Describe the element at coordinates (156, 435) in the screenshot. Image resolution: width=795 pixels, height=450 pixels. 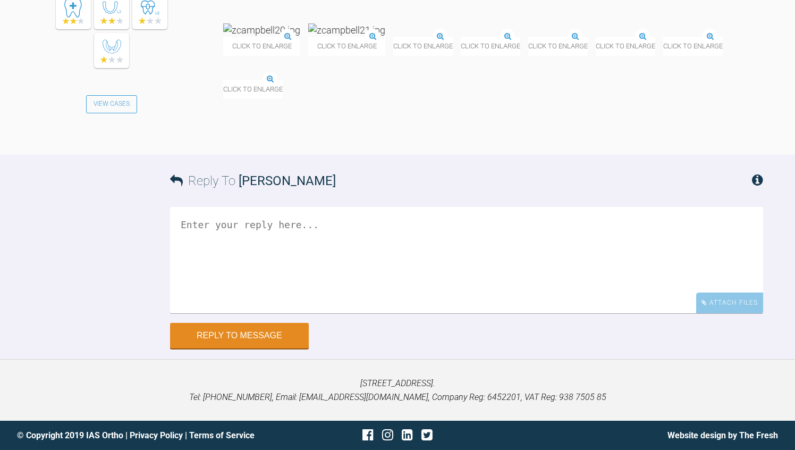
I see `a: Privacy Policy` at that location.